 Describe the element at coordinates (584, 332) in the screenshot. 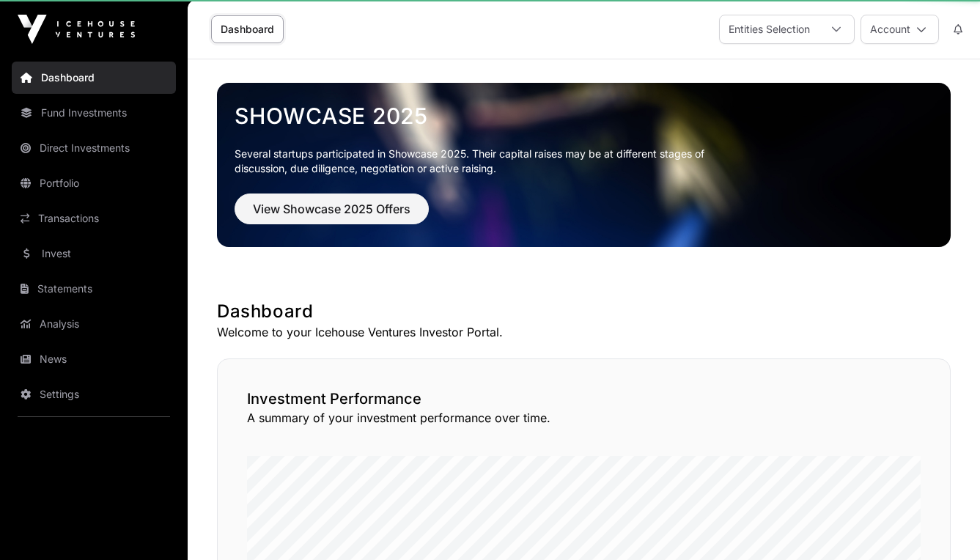

I see `p: Welcome to your Icehouse Ventures Investor Portal.` at that location.